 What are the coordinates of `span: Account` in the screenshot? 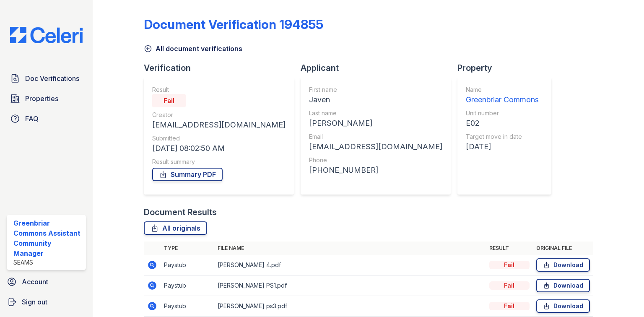 It's located at (35, 282).